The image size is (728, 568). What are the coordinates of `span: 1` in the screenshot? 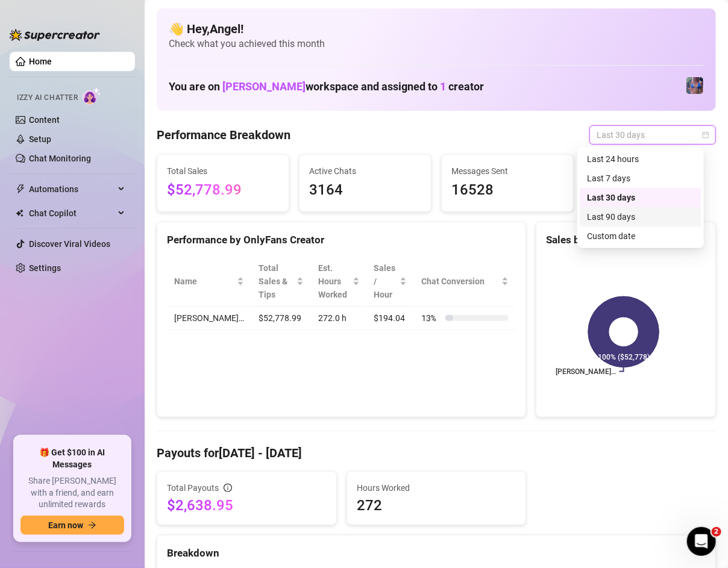 It's located at (443, 87).